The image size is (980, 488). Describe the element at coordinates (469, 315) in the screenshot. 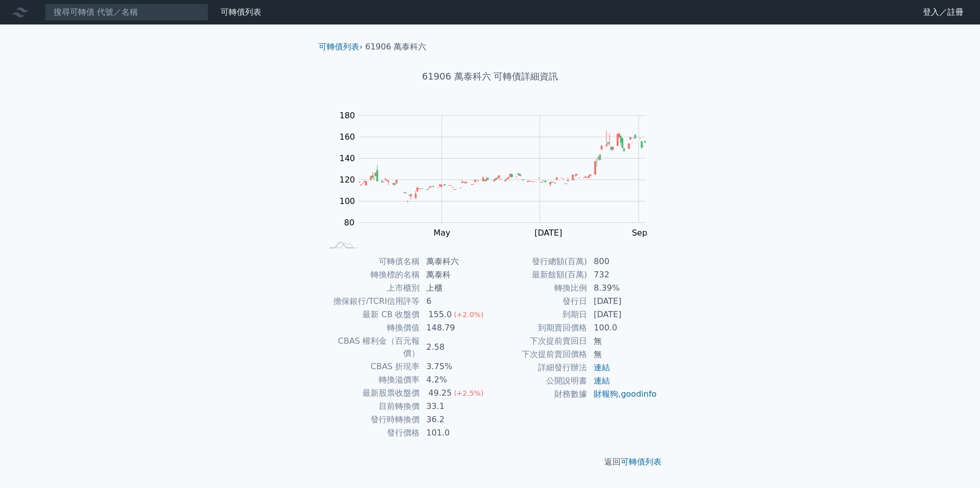

I see `span: (+2.0%)` at that location.